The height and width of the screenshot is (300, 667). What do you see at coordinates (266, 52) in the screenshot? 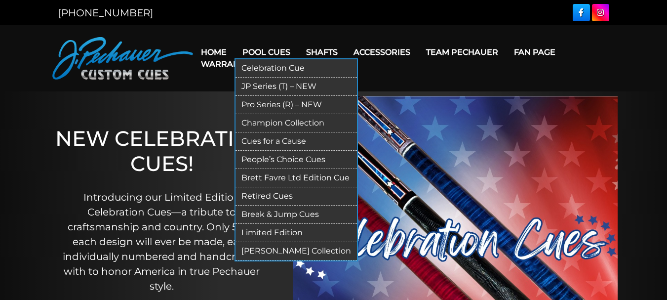
I see `a: Pool Cues` at bounding box center [266, 52].